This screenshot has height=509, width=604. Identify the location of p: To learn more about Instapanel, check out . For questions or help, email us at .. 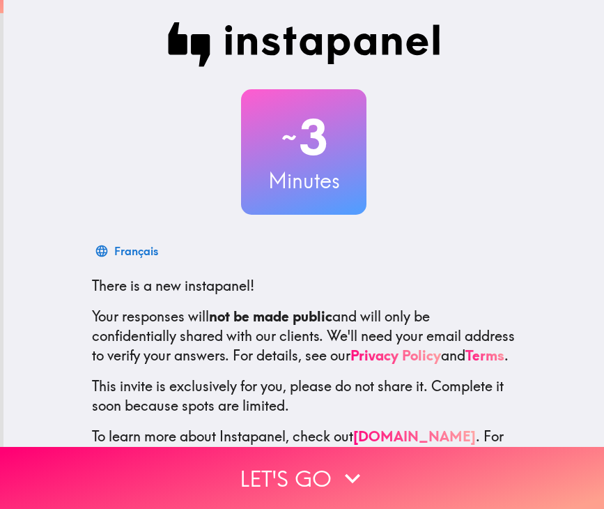
(304, 456).